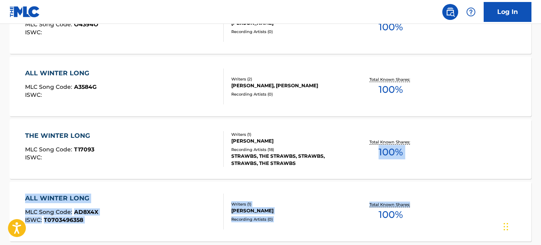  What do you see at coordinates (471, 12) in the screenshot?
I see `img: help` at bounding box center [471, 12].